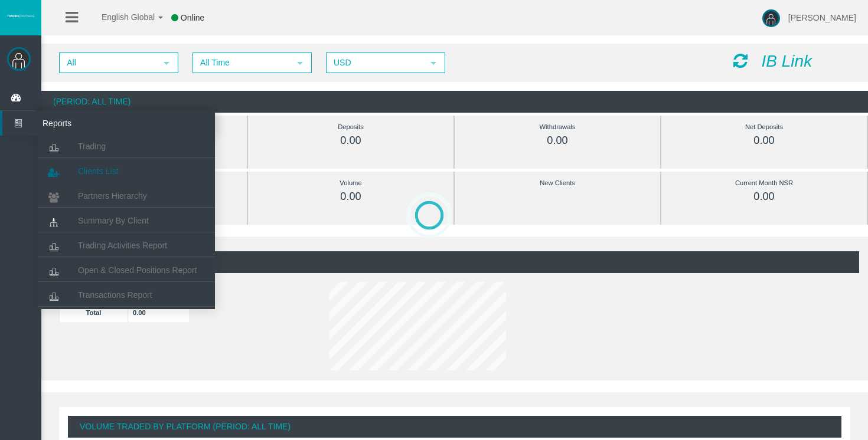  What do you see at coordinates (771, 18) in the screenshot?
I see `img: user-image` at bounding box center [771, 18].